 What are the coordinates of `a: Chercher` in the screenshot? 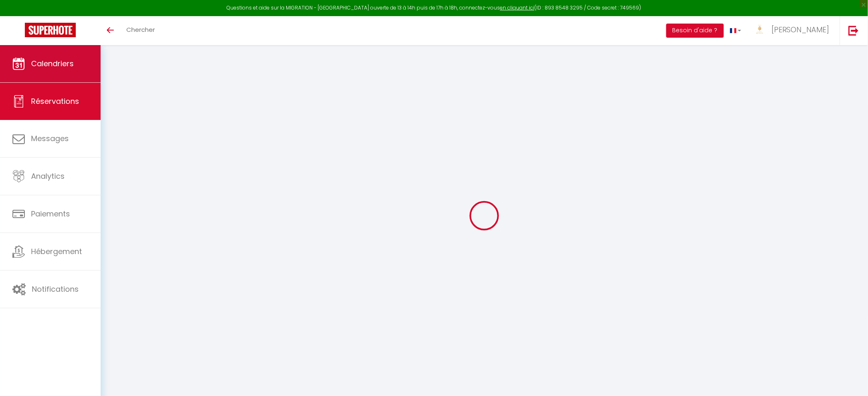 It's located at (140, 31).